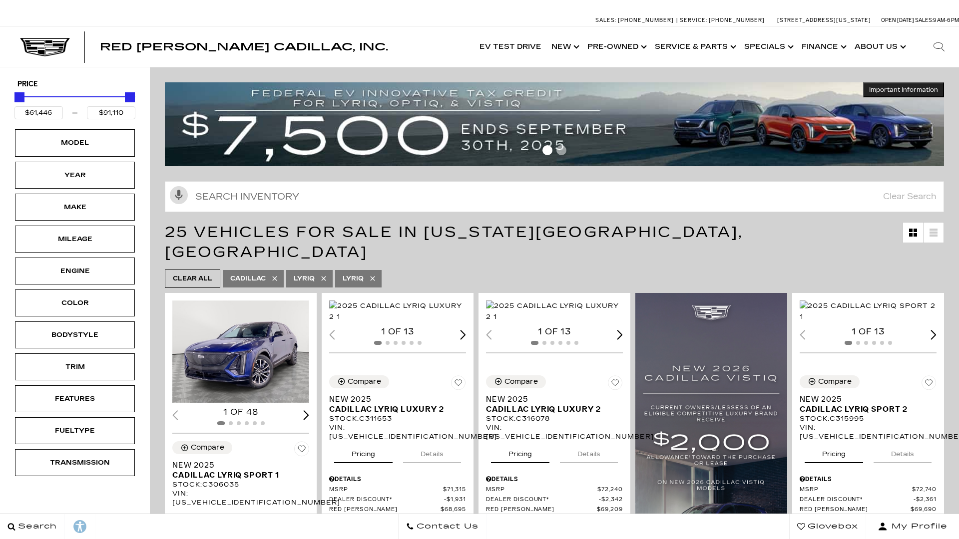 The height and width of the screenshot is (539, 959). I want to click on input: Minimum, so click(38, 113).